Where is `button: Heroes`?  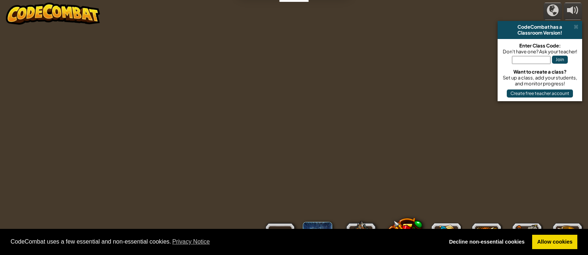 button: Heroes is located at coordinates (527, 237).